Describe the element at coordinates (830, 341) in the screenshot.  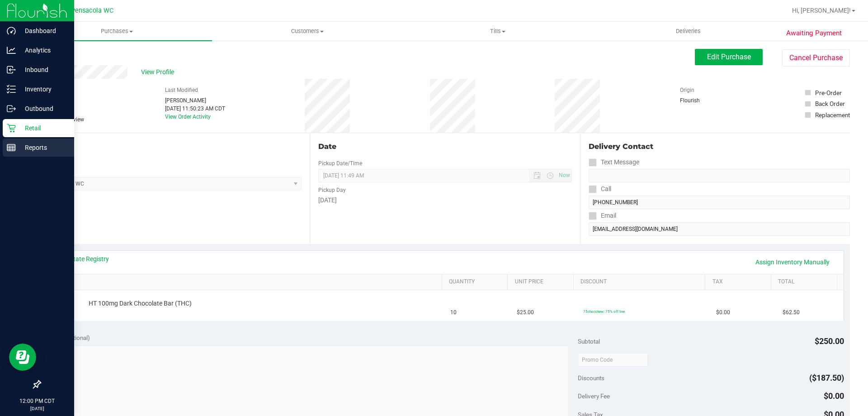
I see `span: $250.00` at that location.